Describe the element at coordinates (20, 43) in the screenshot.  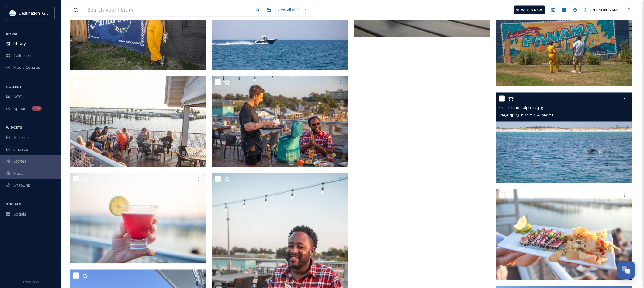
I see `span: Library` at that location.